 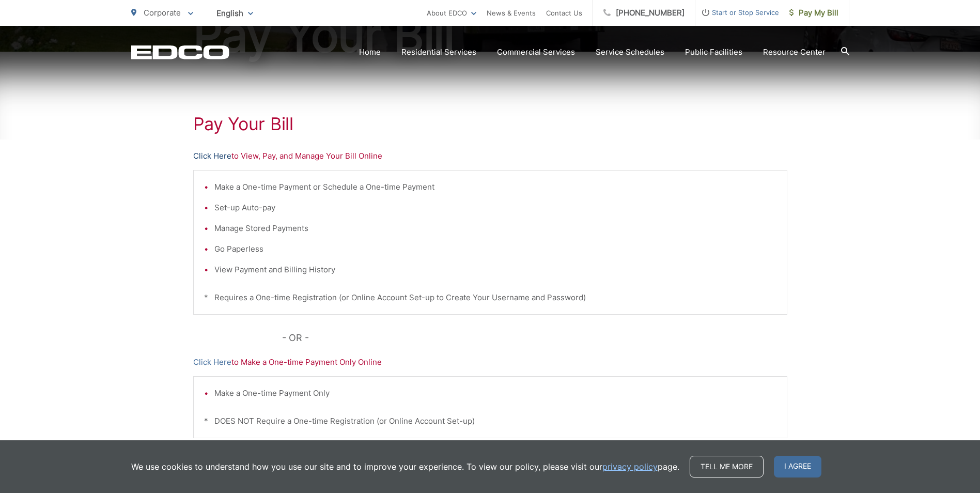 I want to click on a: Resource Center, so click(x=794, y=52).